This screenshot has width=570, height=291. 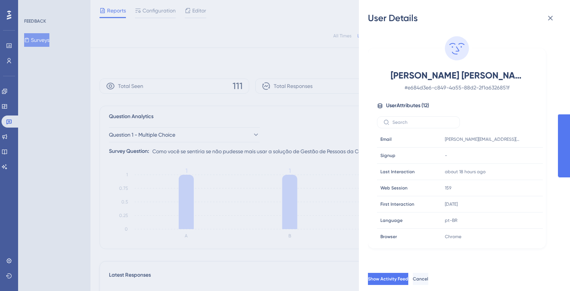 What do you see at coordinates (423, 122) in the screenshot?
I see `input: Search` at bounding box center [423, 122].